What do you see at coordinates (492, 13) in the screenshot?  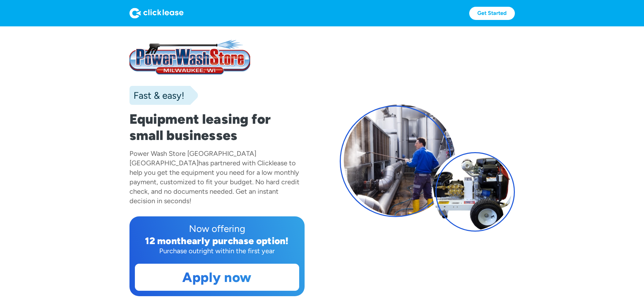 I see `a: Get Started` at bounding box center [492, 13].